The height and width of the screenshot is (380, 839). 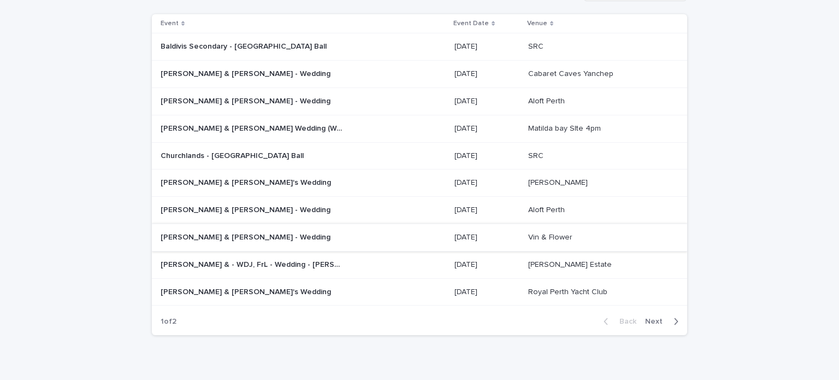 I want to click on p: Event Date, so click(x=471, y=23).